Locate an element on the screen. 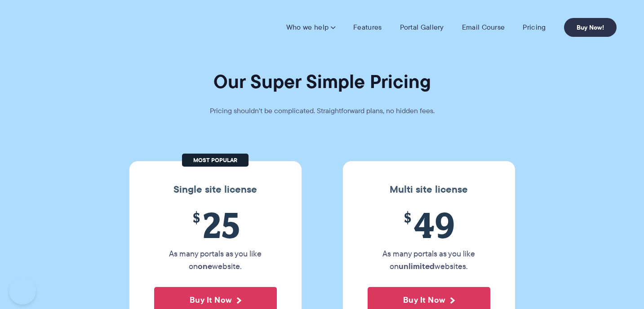 The height and width of the screenshot is (309, 644). strong: one is located at coordinates (205, 265).